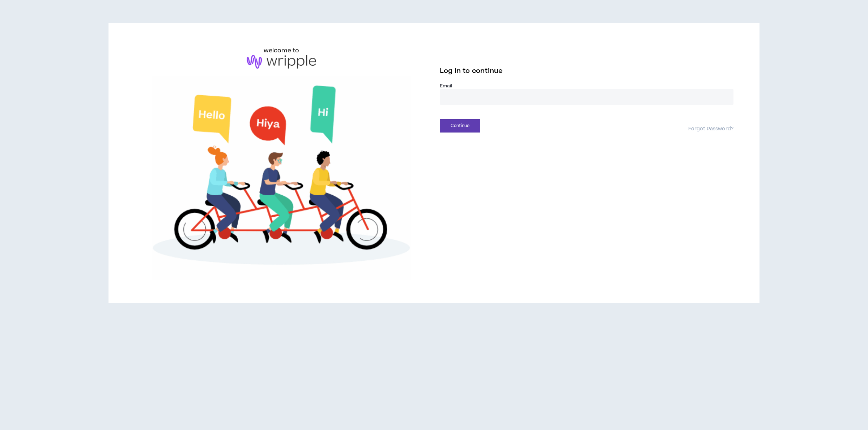 Image resolution: width=868 pixels, height=430 pixels. I want to click on a: Forgot Password?, so click(711, 129).